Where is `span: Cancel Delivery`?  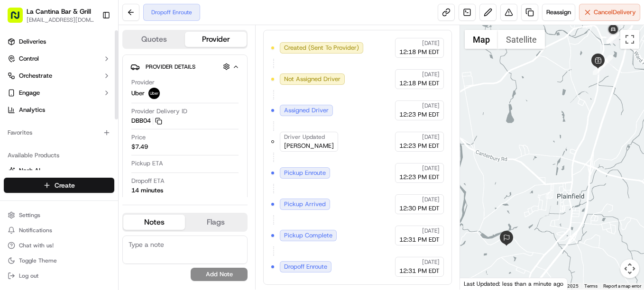
span: Cancel Delivery is located at coordinates (615, 12).